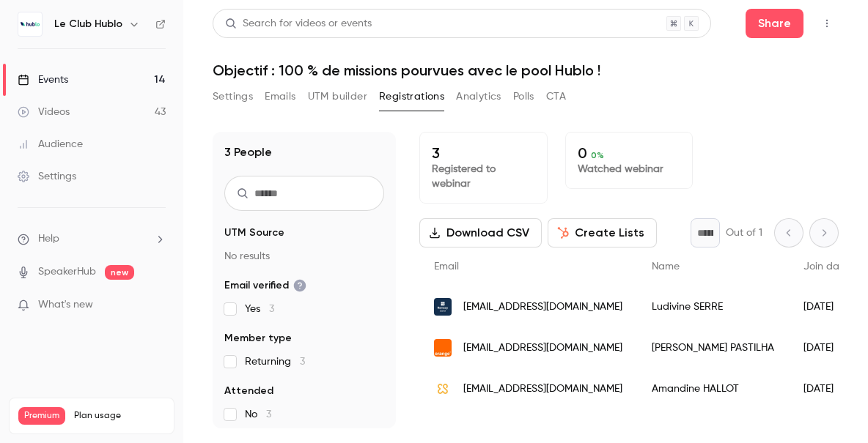 This screenshot has width=868, height=443. Describe the element at coordinates (65, 305) in the screenshot. I see `span: What's new` at that location.